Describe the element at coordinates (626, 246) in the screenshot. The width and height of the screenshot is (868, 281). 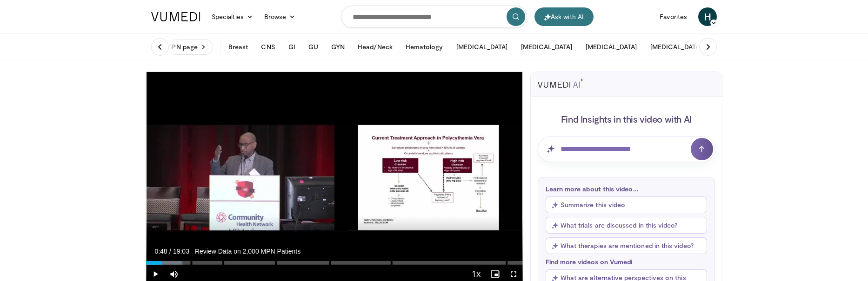
I see `button: What therapies are mentioned in this video?` at that location.